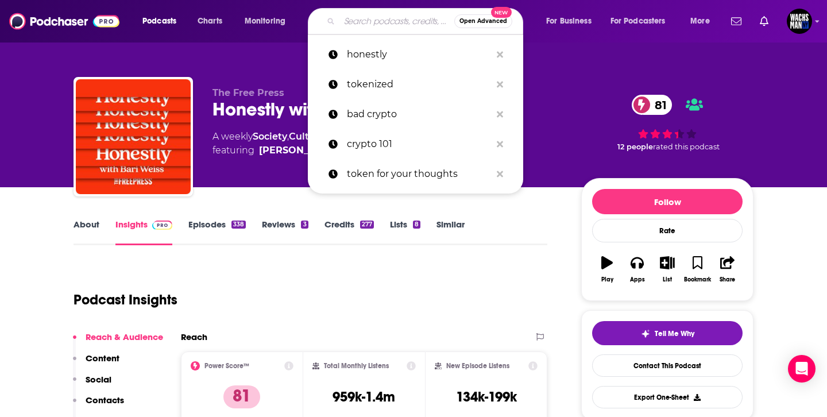  I want to click on a: Reviews3, so click(285, 232).